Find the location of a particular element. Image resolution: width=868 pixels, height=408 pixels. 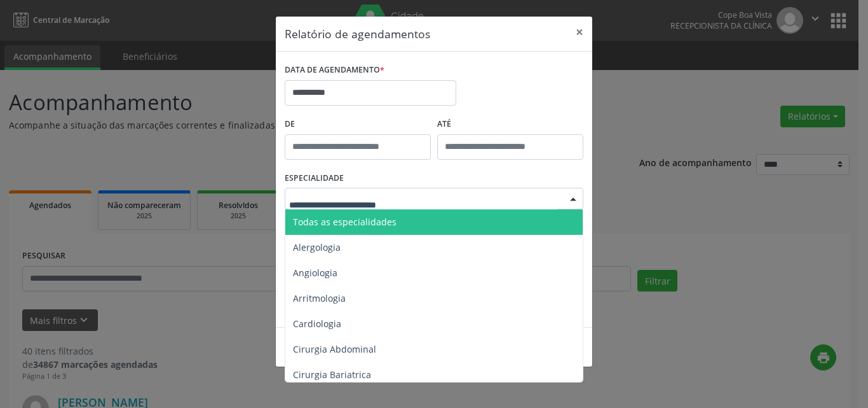

span: Angiologia is located at coordinates (315, 272).